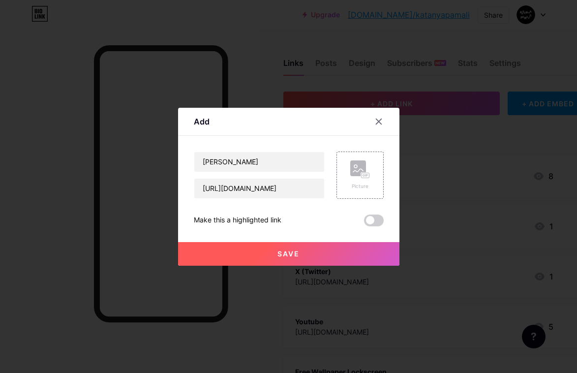 The image size is (577, 373). Describe the element at coordinates (259, 188) in the screenshot. I see `input: URL` at that location.